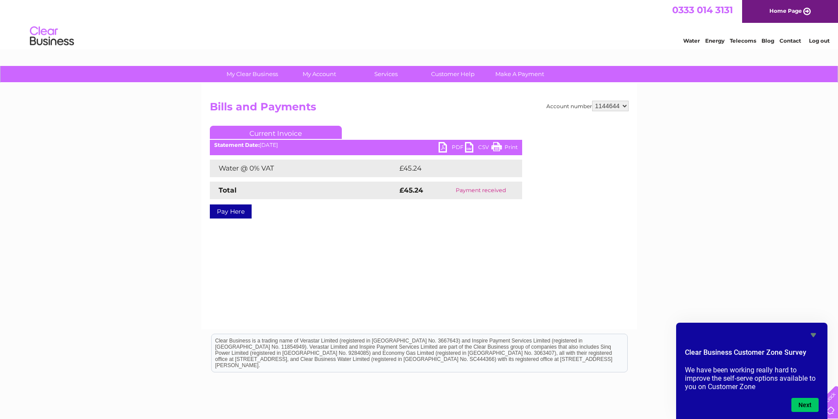  I want to click on a: Telecoms, so click(743, 40).